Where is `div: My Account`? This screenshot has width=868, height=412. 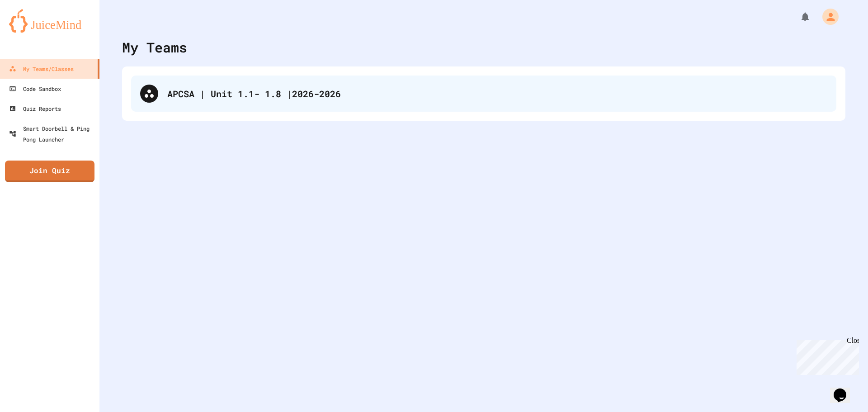 div: My Account is located at coordinates (827, 16).